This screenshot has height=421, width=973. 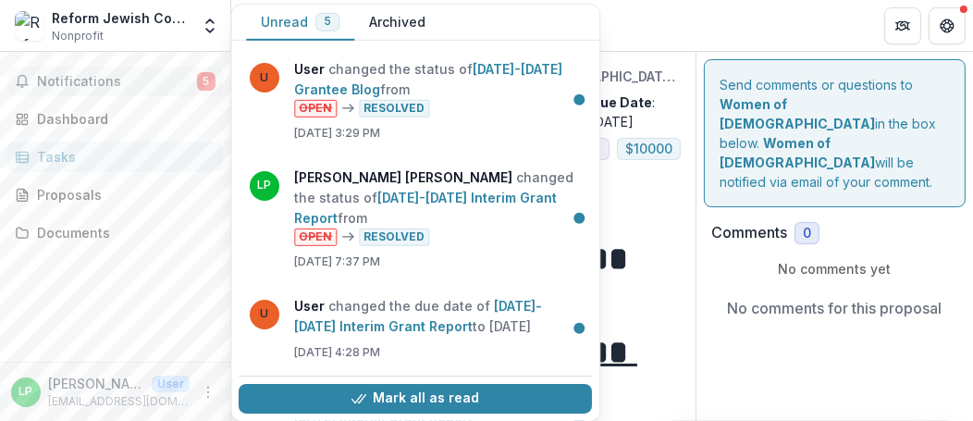 What do you see at coordinates (122, 118) in the screenshot?
I see `div: Dashboard` at bounding box center [122, 118].